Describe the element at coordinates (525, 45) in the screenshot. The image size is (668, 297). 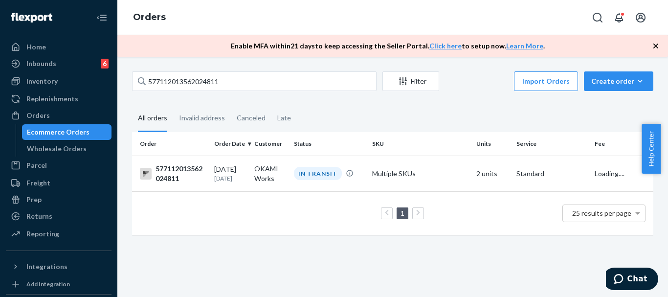
I see `a: Learn More` at that location.